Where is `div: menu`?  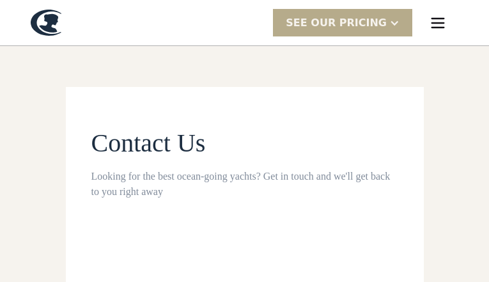 div: menu is located at coordinates (438, 23).